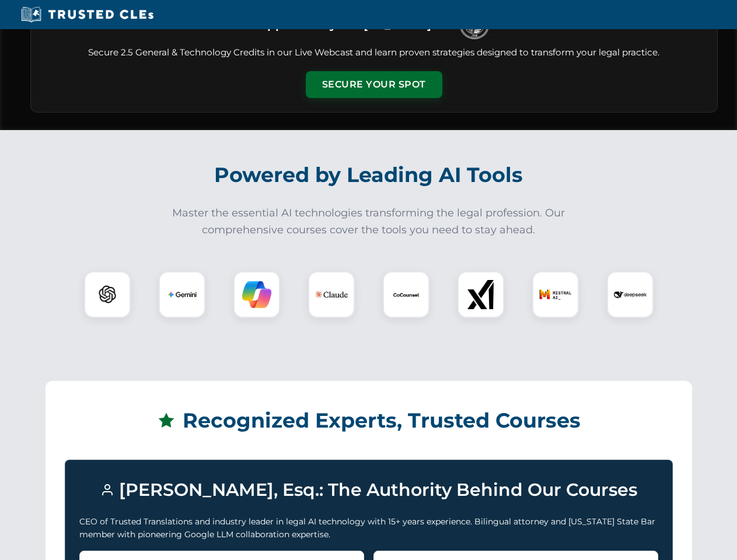  What do you see at coordinates (630, 294) in the screenshot?
I see `div: DeepSeek` at bounding box center [630, 294].